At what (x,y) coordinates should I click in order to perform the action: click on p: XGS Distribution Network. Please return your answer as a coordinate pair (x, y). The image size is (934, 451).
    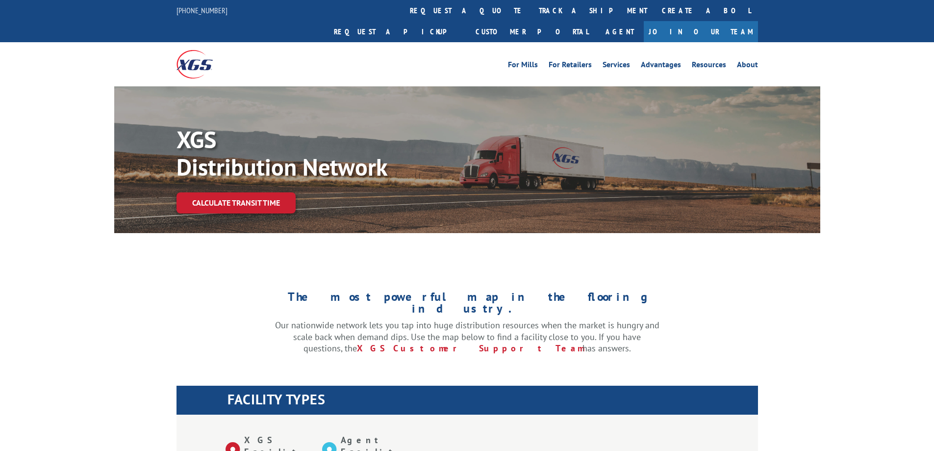
    Looking at the image, I should click on (324, 153).